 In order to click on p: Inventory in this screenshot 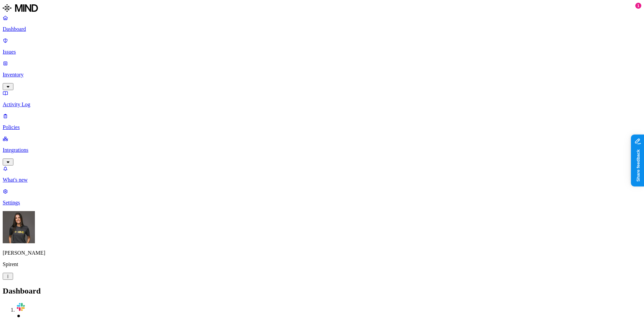, I will do `click(322, 75)`.